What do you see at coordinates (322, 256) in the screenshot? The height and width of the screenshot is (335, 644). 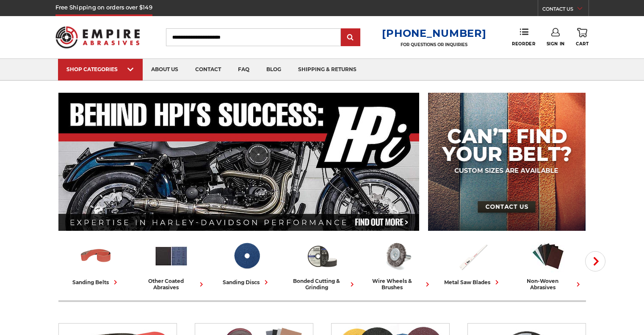 I see `img: Bonded Cutting & Grinding` at bounding box center [322, 256].